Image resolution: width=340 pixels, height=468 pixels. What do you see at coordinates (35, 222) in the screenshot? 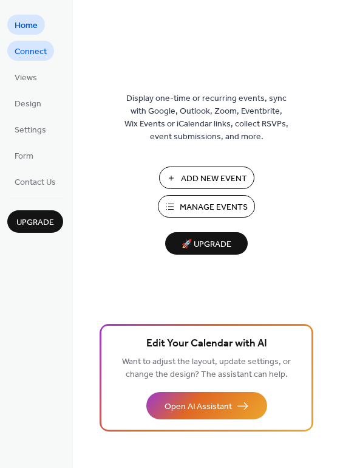
I see `span: Upgrade` at bounding box center [35, 222].